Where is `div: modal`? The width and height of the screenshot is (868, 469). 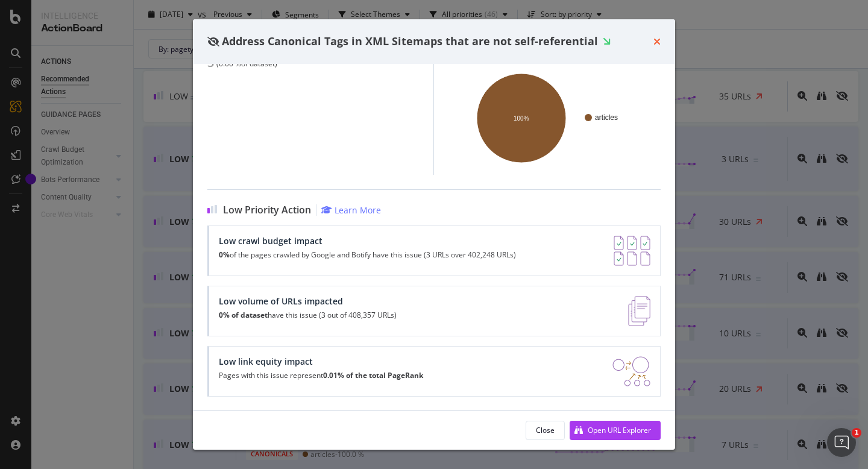
div: modal is located at coordinates (434, 234).